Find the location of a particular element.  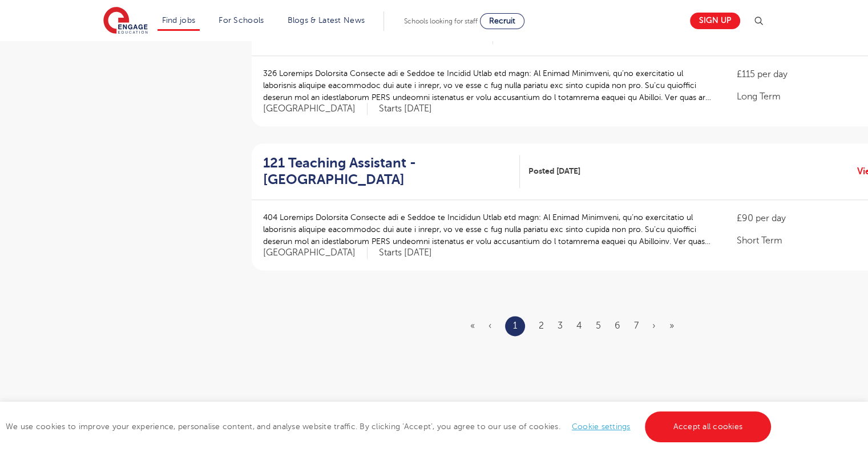

span: Recruit is located at coordinates (503, 21).